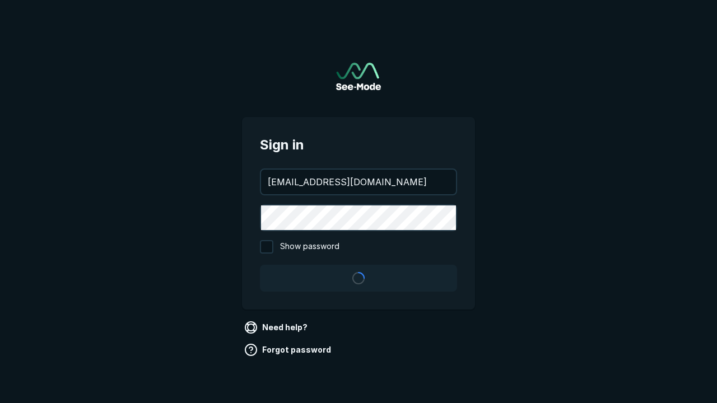  Describe the element at coordinates (358, 182) in the screenshot. I see `input: your@email.com` at that location.